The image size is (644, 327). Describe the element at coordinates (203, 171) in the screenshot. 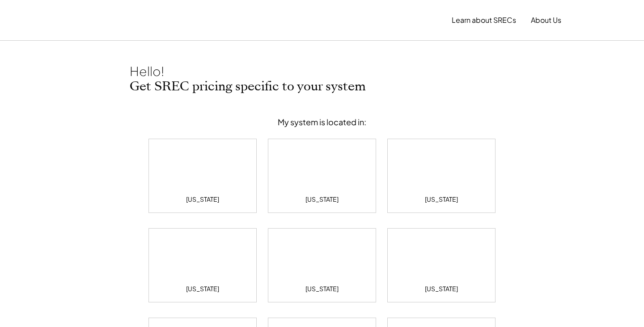

I see `img: District of Columbia` at that location.